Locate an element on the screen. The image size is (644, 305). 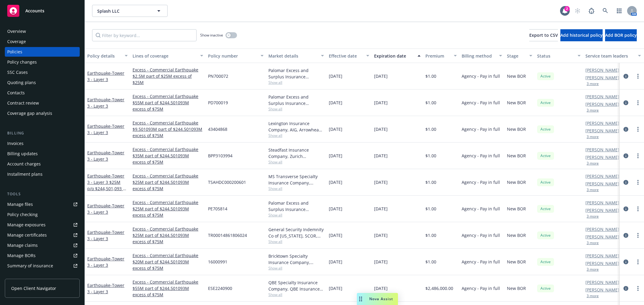
div: Bricktown Specialty Insurance Company, Trisura Group Ltd., Arrowhead General Insurance Agency, In... is located at coordinates (296, 259).